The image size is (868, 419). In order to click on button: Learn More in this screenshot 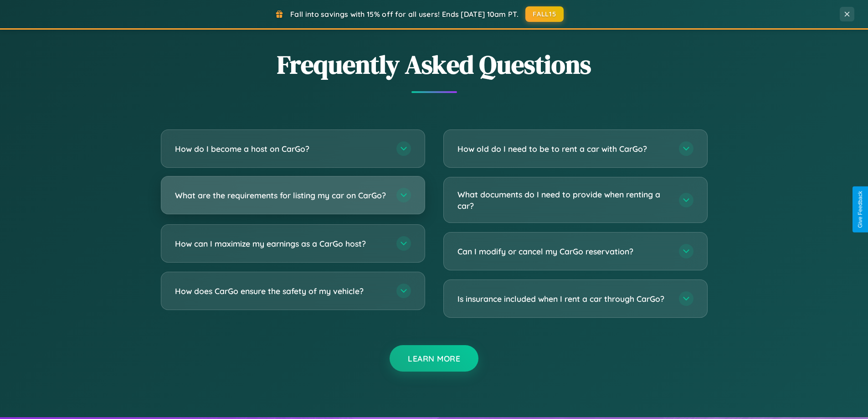, I will do `click(434, 358)`.